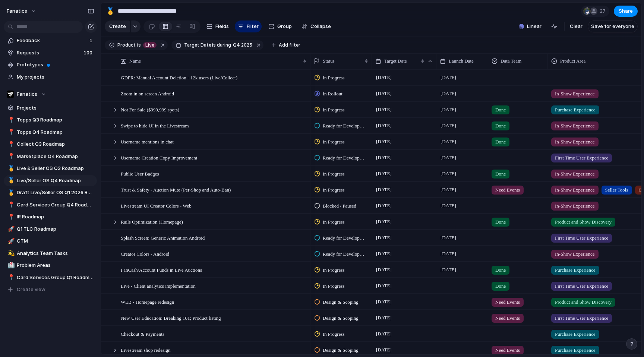 The width and height of the screenshot is (644, 357). Describe the element at coordinates (576, 26) in the screenshot. I see `button: Clear` at that location.